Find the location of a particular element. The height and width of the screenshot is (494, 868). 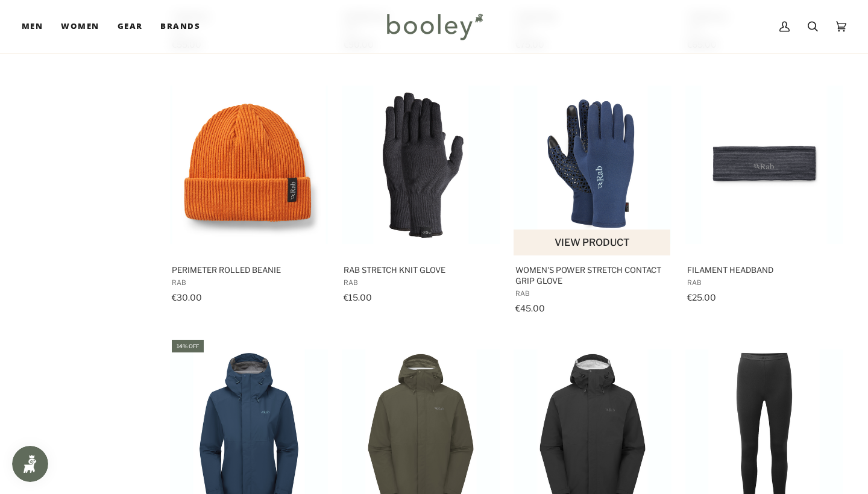

img: Rab Filament Headband Black - Booley Galway is located at coordinates (764, 165).